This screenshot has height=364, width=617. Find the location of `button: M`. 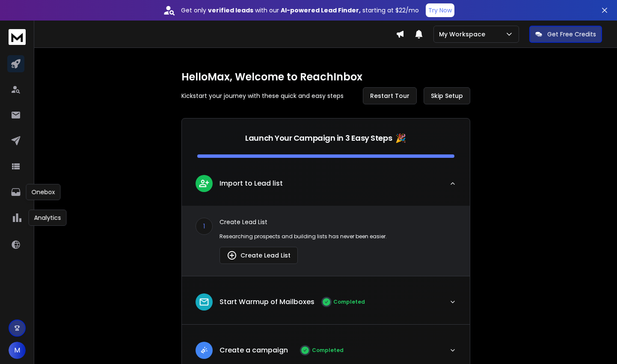

button: M is located at coordinates (17, 350).